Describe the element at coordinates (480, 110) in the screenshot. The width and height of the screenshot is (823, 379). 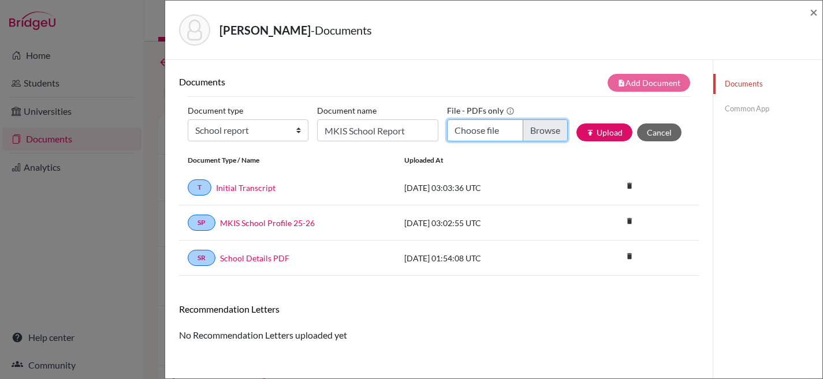
I see `label: File - PDFs only` at that location.